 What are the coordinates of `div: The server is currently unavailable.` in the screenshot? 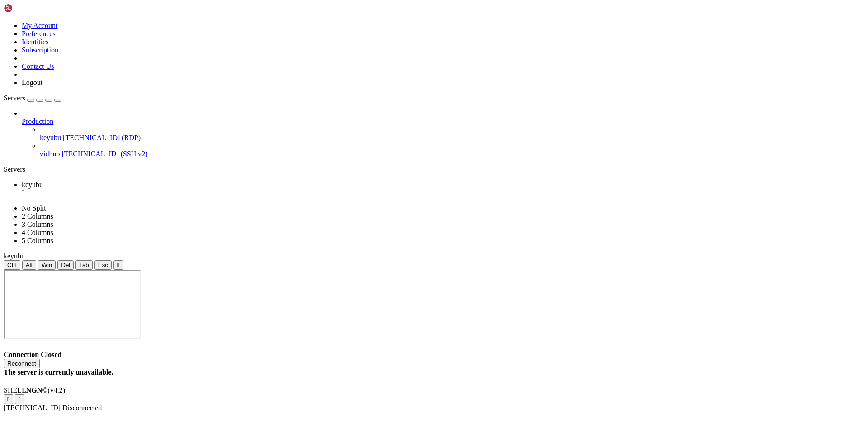 It's located at (434, 372).